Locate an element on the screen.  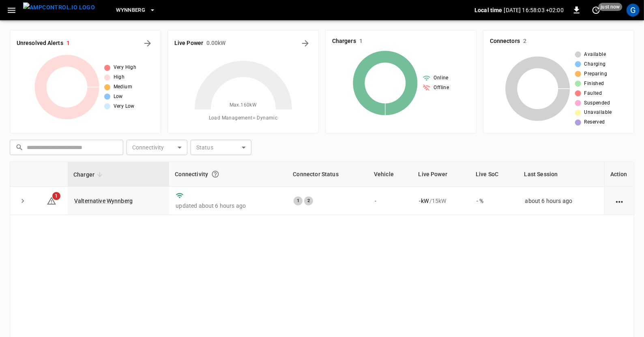
button: Wynnberg is located at coordinates (136, 10).